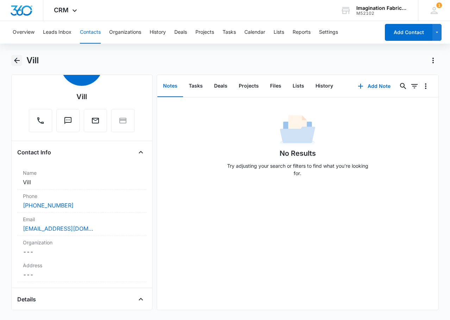 This screenshot has width=450, height=320. Describe the element at coordinates (82, 271) in the screenshot. I see `div: Address---` at that location.